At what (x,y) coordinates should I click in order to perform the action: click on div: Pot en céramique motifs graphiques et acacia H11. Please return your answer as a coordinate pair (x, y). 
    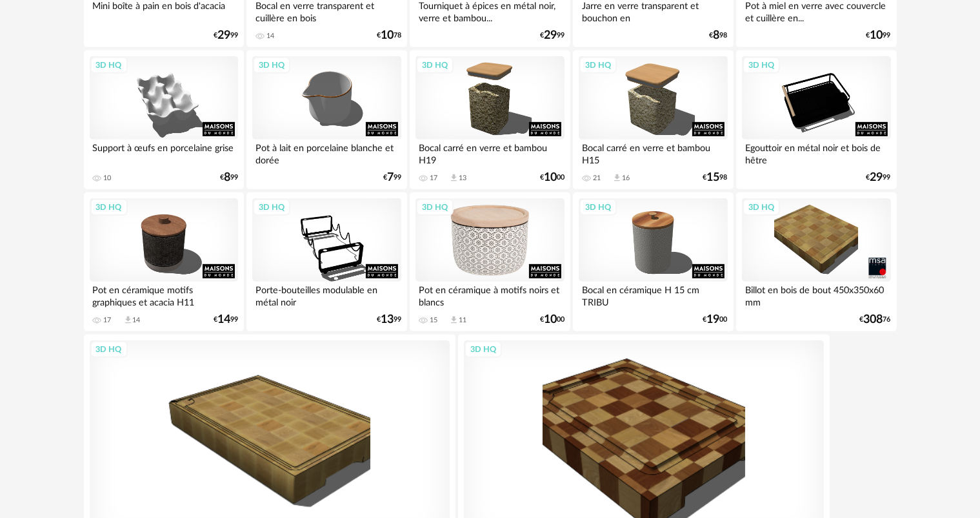
    Looking at the image, I should click on (164, 294).